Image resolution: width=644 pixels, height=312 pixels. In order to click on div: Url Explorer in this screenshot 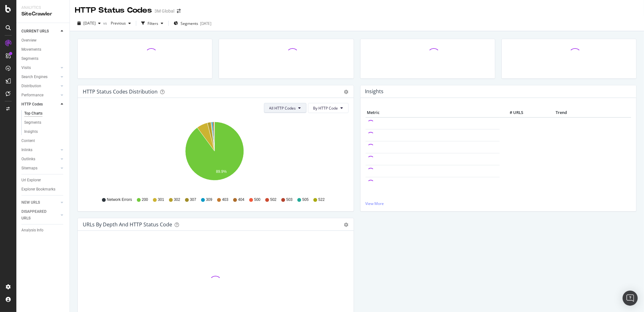, I will do `click(31, 180)`.